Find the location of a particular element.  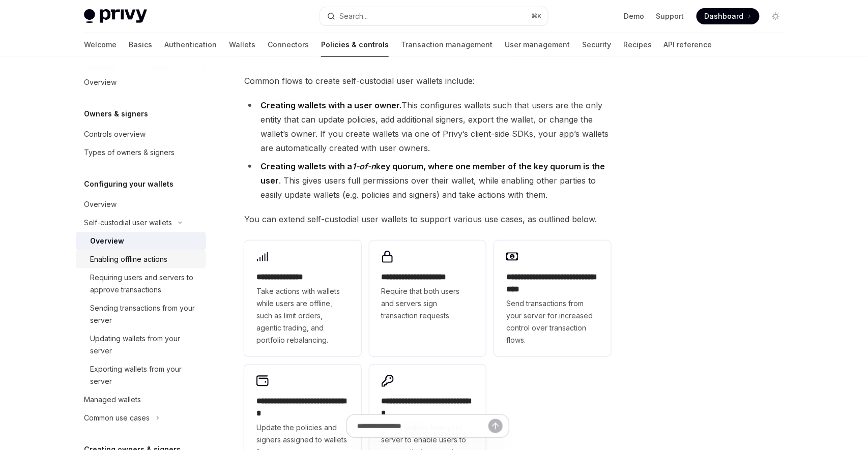

div: Types of owners & signers is located at coordinates (129, 152).